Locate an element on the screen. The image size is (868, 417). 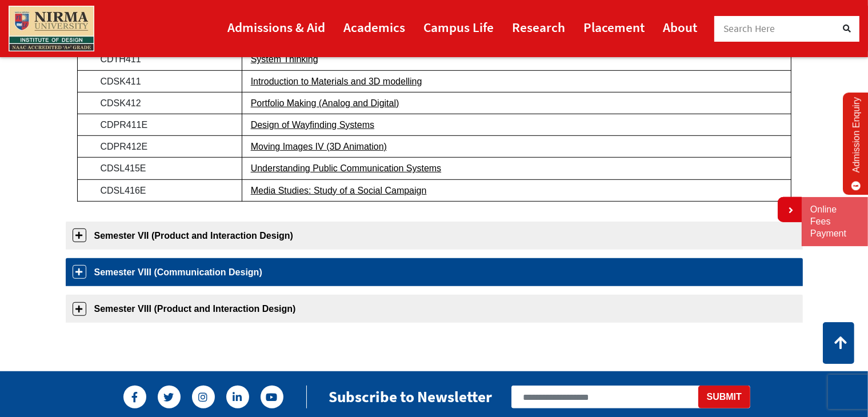
td: CDPR411E is located at coordinates (160, 125).